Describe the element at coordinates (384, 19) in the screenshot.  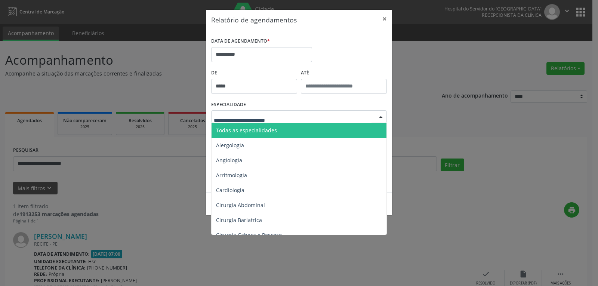
I see `button: Close` at that location.